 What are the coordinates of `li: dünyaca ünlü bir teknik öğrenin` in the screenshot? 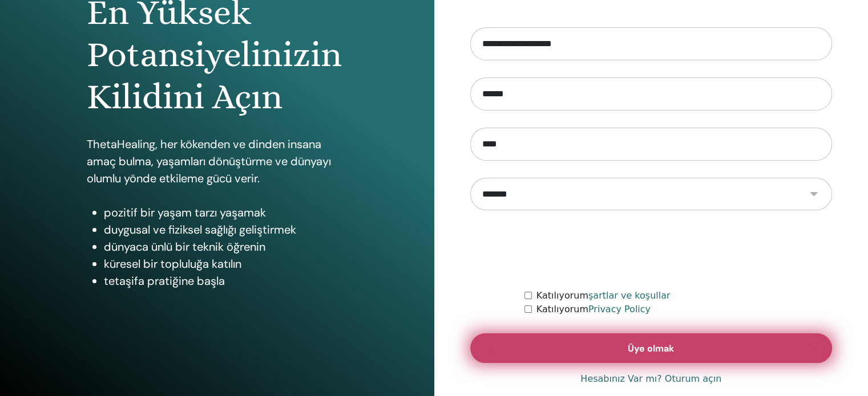 It's located at (225, 247).